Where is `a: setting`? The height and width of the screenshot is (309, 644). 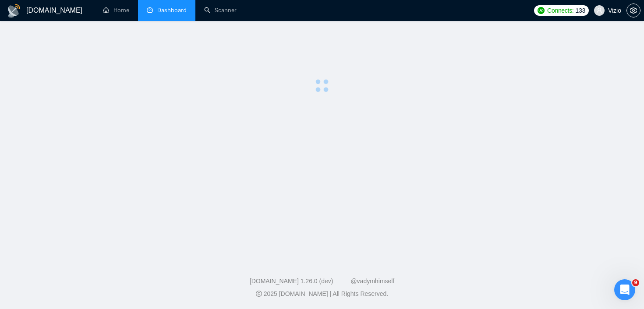 a: setting is located at coordinates (633, 11).